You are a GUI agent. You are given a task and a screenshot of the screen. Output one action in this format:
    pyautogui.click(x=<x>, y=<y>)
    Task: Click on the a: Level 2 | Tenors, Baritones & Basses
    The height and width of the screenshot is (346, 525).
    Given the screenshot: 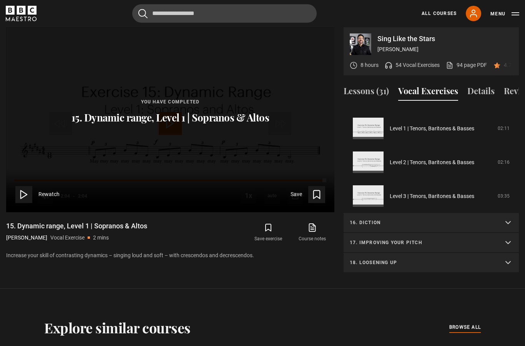 What is the action you would take?
    pyautogui.click(x=432, y=162)
    